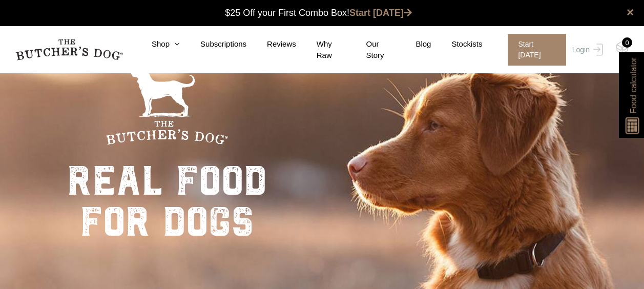 The image size is (644, 289). What do you see at coordinates (271, 44) in the screenshot?
I see `a: Reviews` at bounding box center [271, 44].